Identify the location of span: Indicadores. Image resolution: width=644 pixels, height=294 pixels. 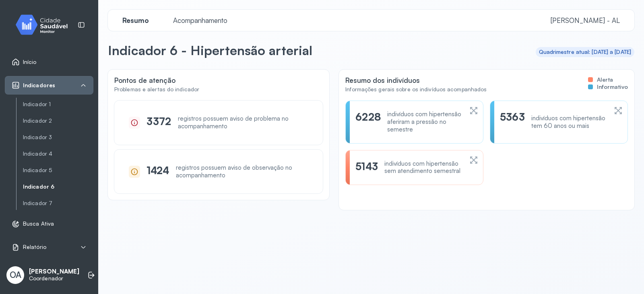
(39, 85).